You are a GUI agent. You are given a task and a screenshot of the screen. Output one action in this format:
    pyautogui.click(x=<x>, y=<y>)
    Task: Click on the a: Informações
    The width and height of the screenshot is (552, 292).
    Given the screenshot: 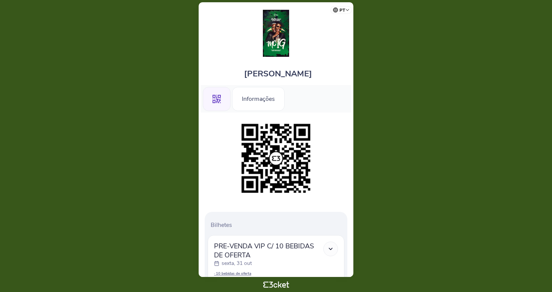 What is the action you would take?
    pyautogui.click(x=258, y=98)
    